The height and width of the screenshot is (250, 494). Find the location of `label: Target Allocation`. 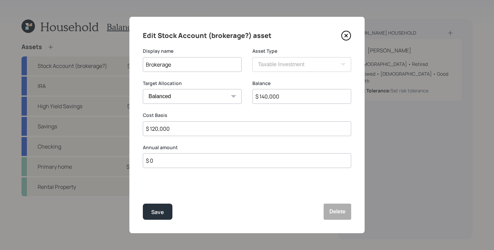

label: Target Allocation is located at coordinates (192, 83).